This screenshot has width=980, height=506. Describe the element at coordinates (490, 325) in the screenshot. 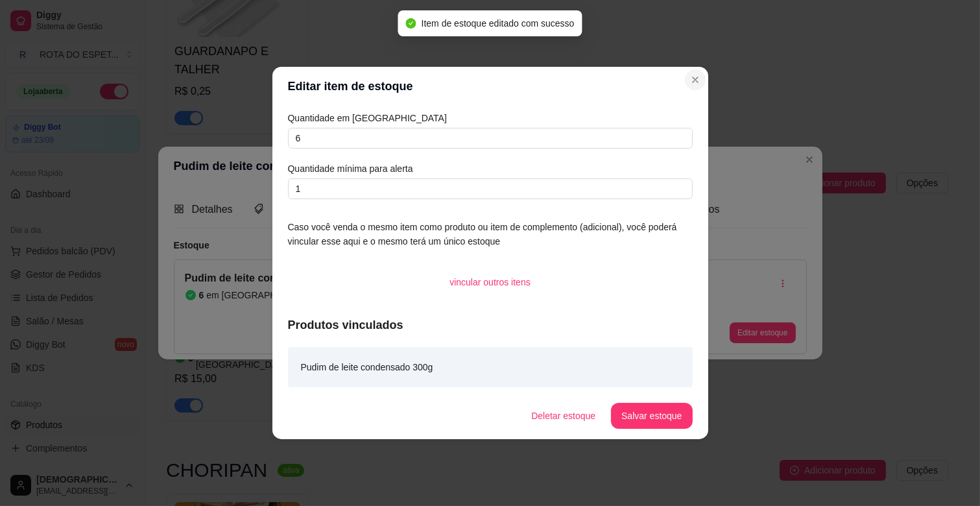

I see `article: Produtos vinculados` at that location.